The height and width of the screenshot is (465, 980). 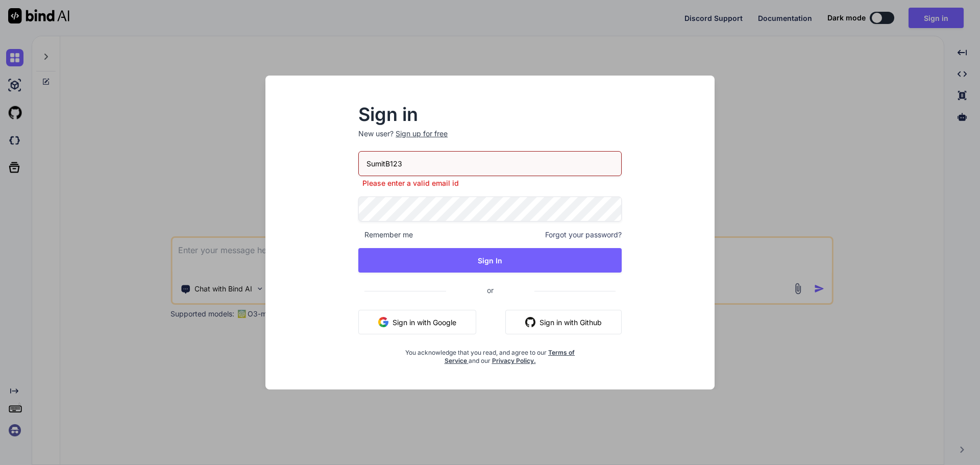 What do you see at coordinates (384, 322) in the screenshot?
I see `img: google` at bounding box center [384, 322].